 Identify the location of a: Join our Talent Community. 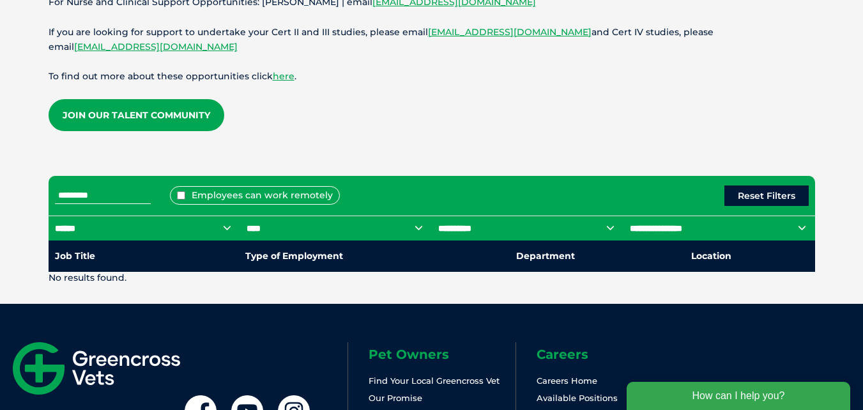
(136, 115).